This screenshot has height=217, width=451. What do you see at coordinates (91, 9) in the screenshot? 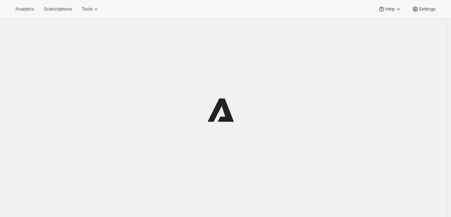
I see `button: Tools` at bounding box center [91, 9].